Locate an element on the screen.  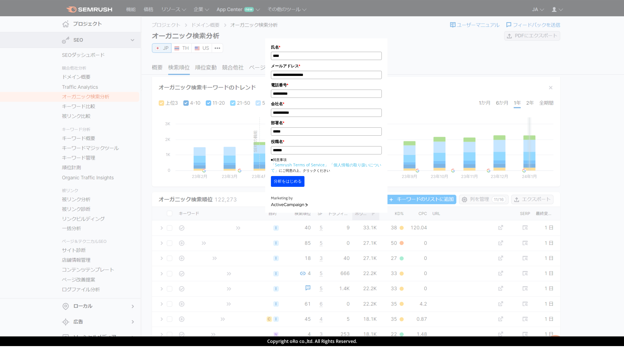
span: Copyright oRo co.,ltd. All Rights Reserved. is located at coordinates (312, 341).